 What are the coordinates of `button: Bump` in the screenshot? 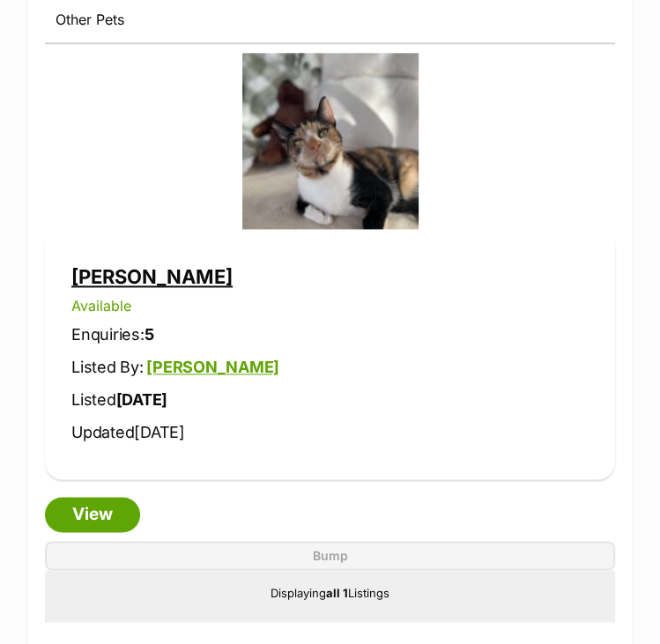 It's located at (330, 555).